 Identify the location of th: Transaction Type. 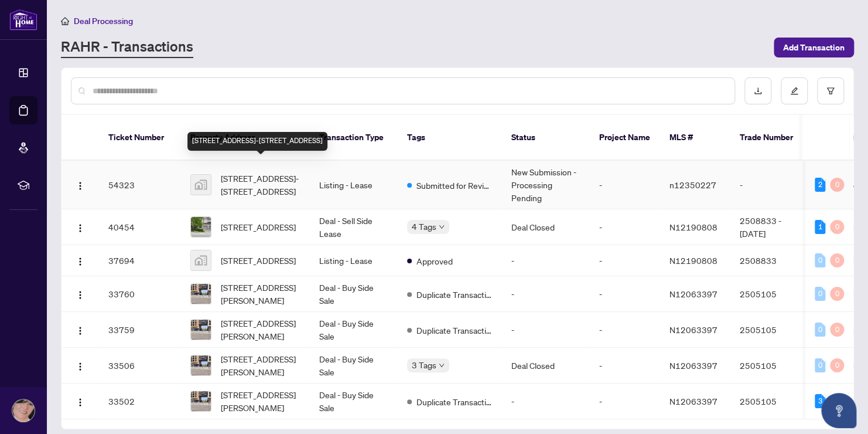
(354, 138).